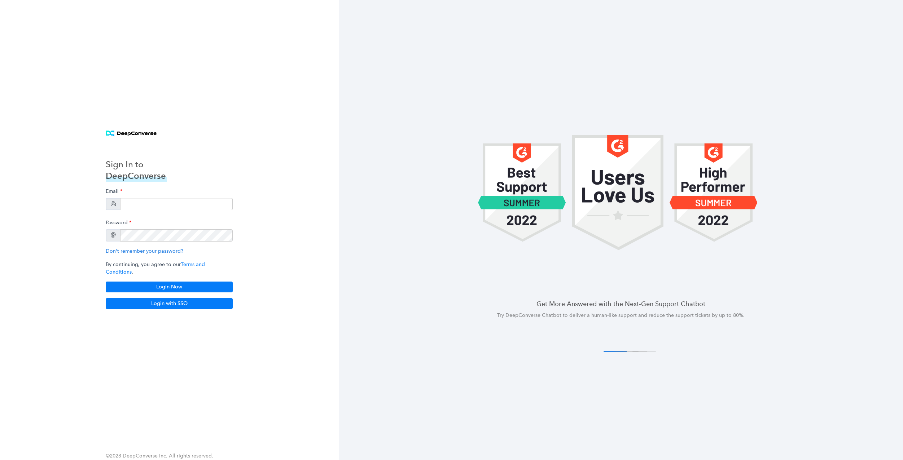 The image size is (903, 460). I want to click on span: Try DeepConverse Chatbot to deliver a human-like support and reduce the support tickets by up to ..., so click(621, 315).